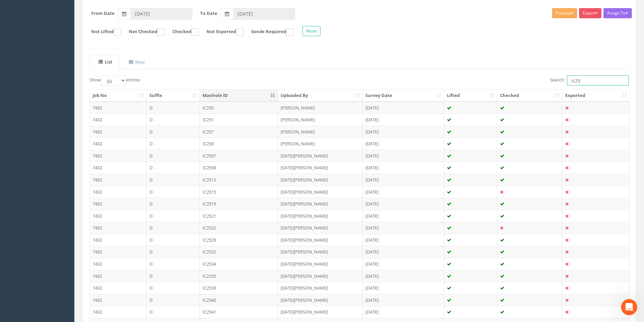 The height and width of the screenshot is (322, 644). What do you see at coordinates (403, 95) in the screenshot?
I see `th: Survey Date: activate to sort column ascending` at bounding box center [403, 95].